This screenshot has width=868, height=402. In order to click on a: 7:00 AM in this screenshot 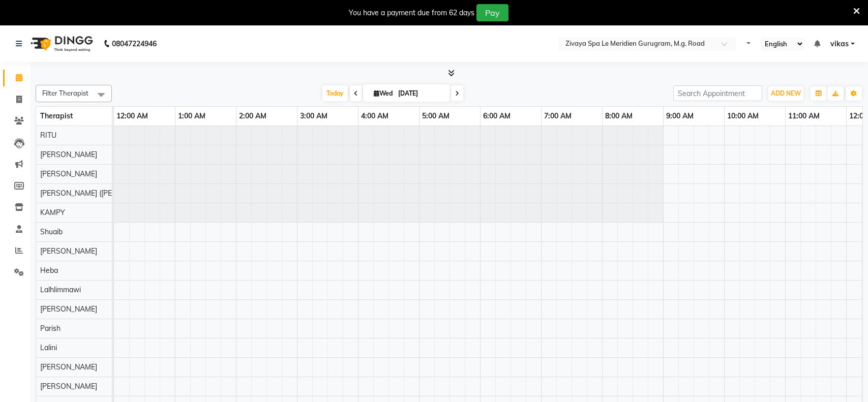, I will do `click(558, 116)`.